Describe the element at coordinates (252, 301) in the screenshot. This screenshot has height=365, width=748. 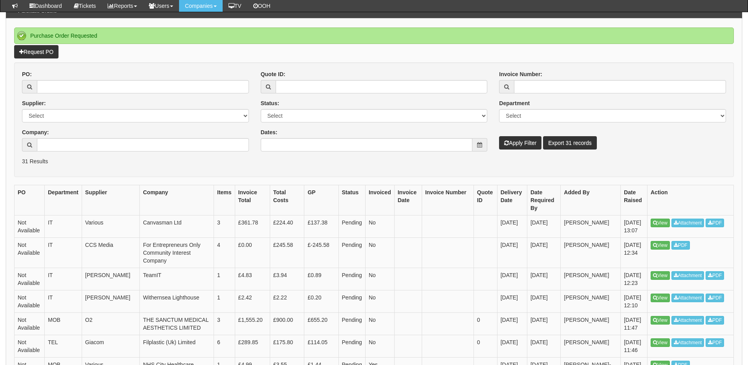
I see `td: £2.42` at that location.